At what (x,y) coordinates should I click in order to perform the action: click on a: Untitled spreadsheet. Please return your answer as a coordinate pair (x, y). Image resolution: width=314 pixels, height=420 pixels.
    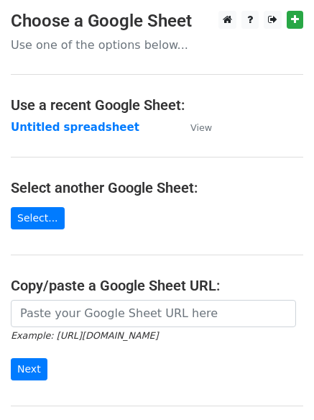
    Looking at the image, I should click on (75, 127).